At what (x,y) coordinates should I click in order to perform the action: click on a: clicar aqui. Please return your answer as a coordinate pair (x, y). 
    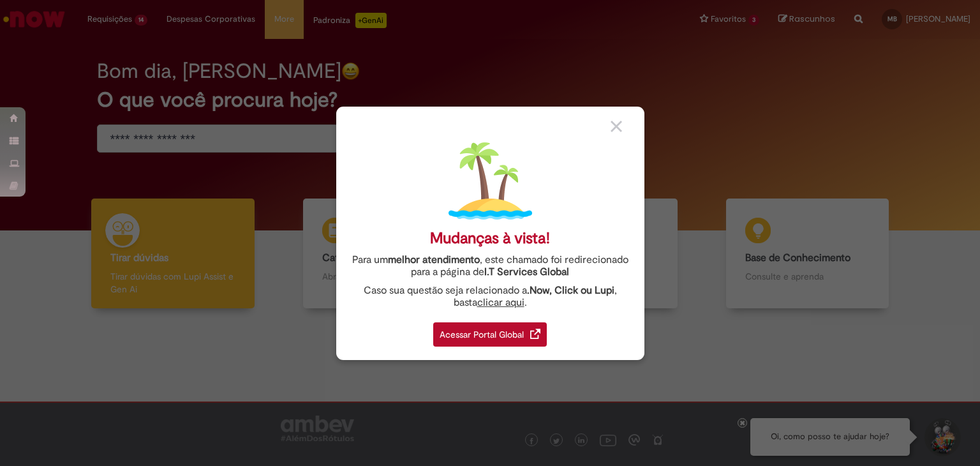
    Looking at the image, I should click on (501, 299).